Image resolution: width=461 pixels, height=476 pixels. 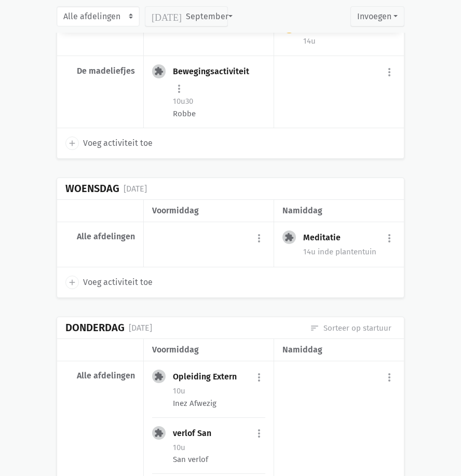 What do you see at coordinates (215, 71) in the screenshot?
I see `div: Bewegingsactiviteit` at bounding box center [215, 71].